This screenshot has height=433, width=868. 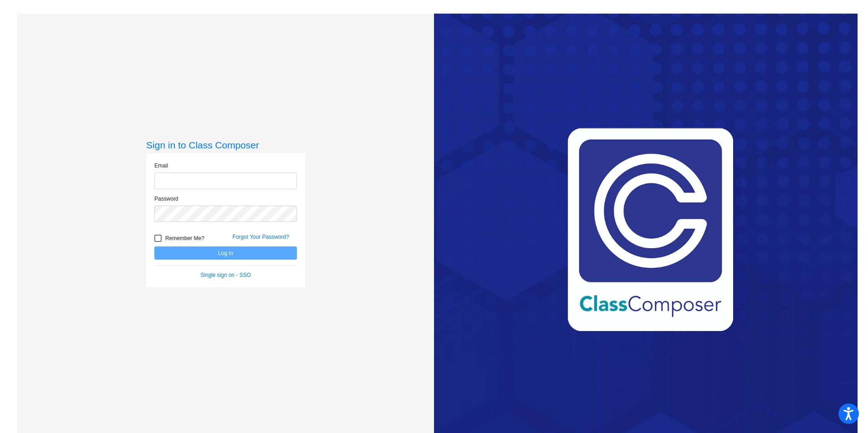 I want to click on button: Log In, so click(x=226, y=253).